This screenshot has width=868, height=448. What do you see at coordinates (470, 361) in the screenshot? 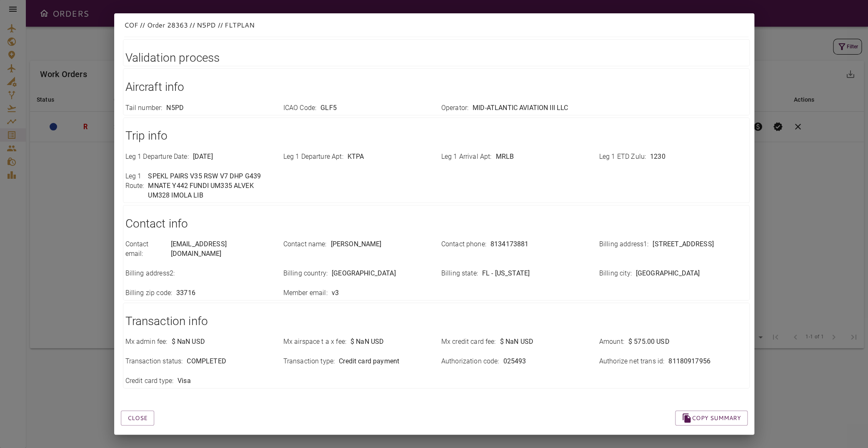
I see `p: Authorization code :` at bounding box center [470, 361].